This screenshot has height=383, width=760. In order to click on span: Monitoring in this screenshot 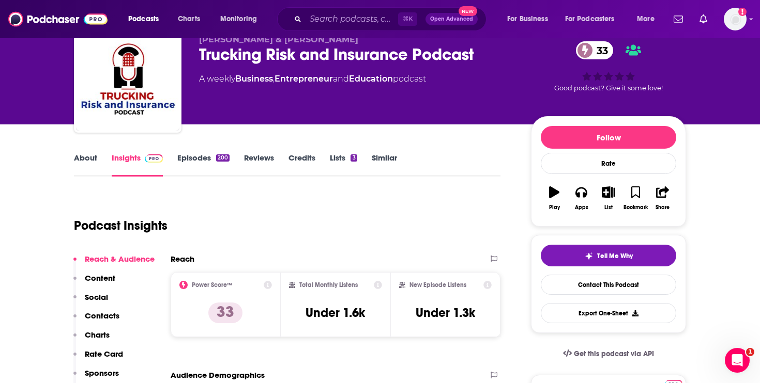, I will do `click(238, 19)`.